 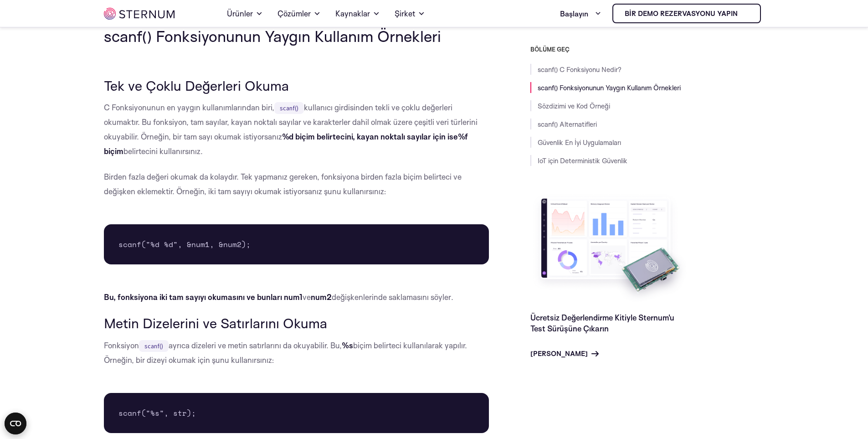 I want to click on a: IoT için Deterministik Güvenlik, so click(x=582, y=160).